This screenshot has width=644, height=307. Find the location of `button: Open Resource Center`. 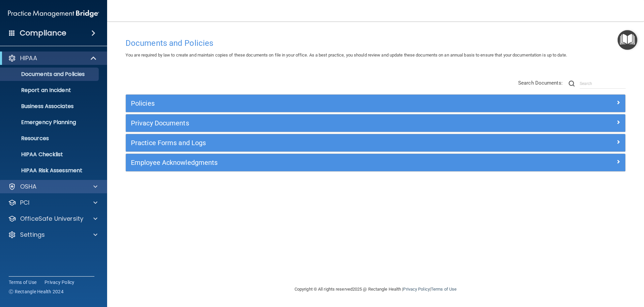

button: Open Resource Center is located at coordinates (627, 40).